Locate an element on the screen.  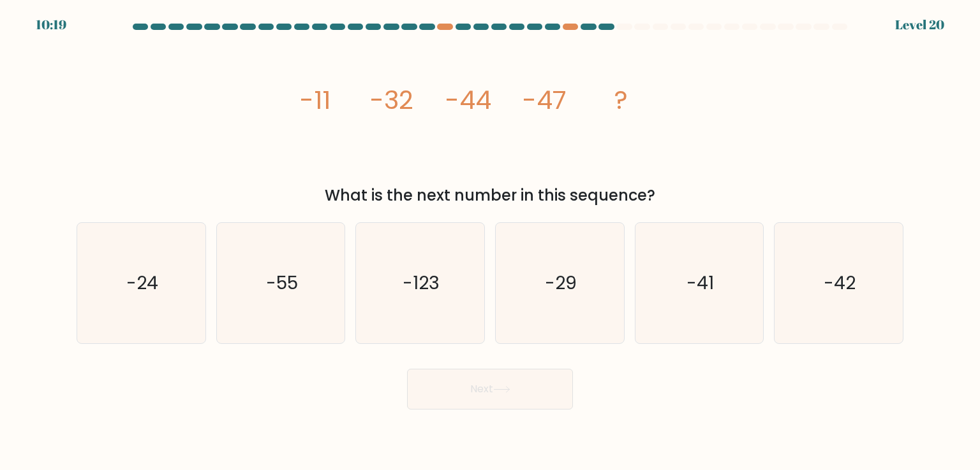
text: -42 is located at coordinates (839, 283).